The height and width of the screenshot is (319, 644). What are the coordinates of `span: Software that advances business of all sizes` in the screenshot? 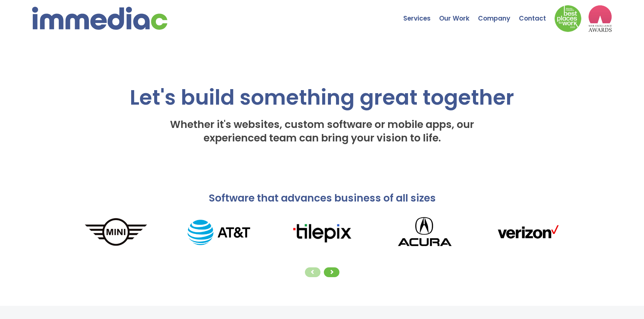 It's located at (322, 198).